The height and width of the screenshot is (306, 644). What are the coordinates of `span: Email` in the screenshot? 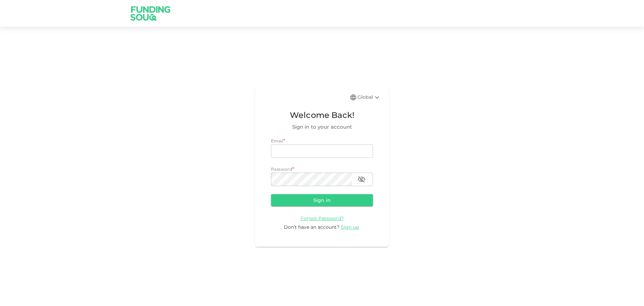 It's located at (277, 141).